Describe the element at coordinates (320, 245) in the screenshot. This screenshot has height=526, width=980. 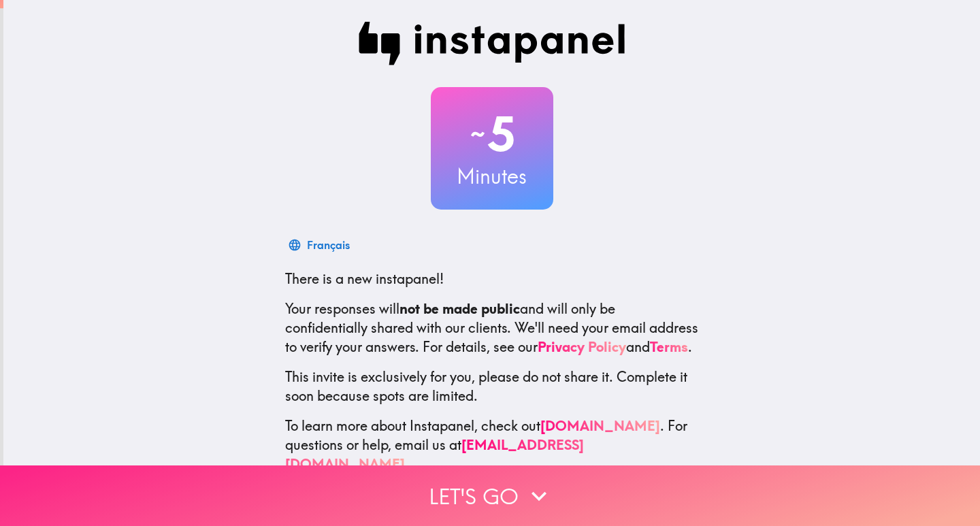
I see `button: Français` at that location.